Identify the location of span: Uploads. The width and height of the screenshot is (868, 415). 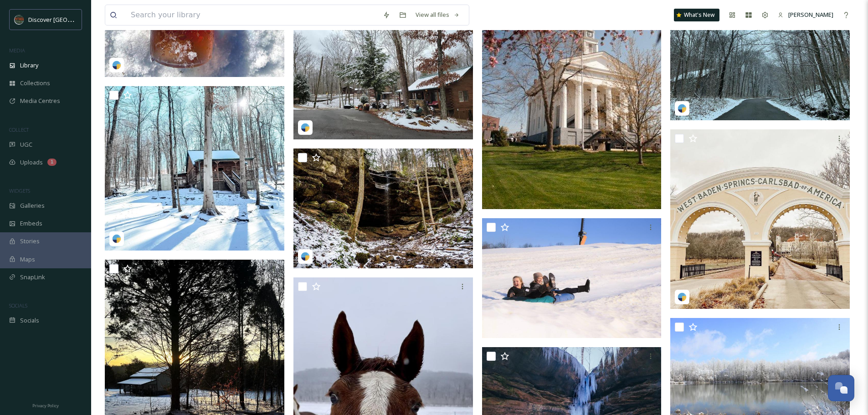
(31, 162).